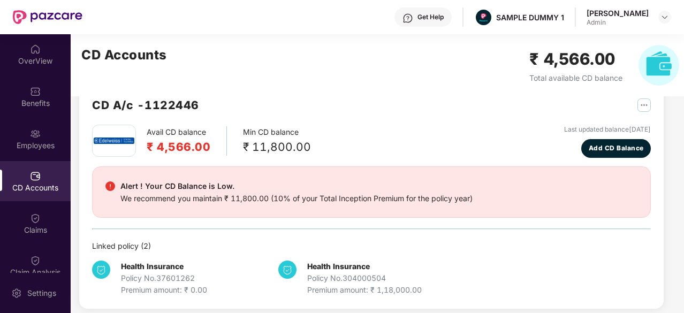 Image resolution: width=684 pixels, height=313 pixels. I want to click on img: svg+xml;base64,PHN2ZyBpZD0iSGVscC0zMngzMiIgeG1sbnM9Imh0dHA6Ly93d3cudzMub3JnLzIwMDAvc3ZnIiB3aWR0aD..., so click(408, 18).